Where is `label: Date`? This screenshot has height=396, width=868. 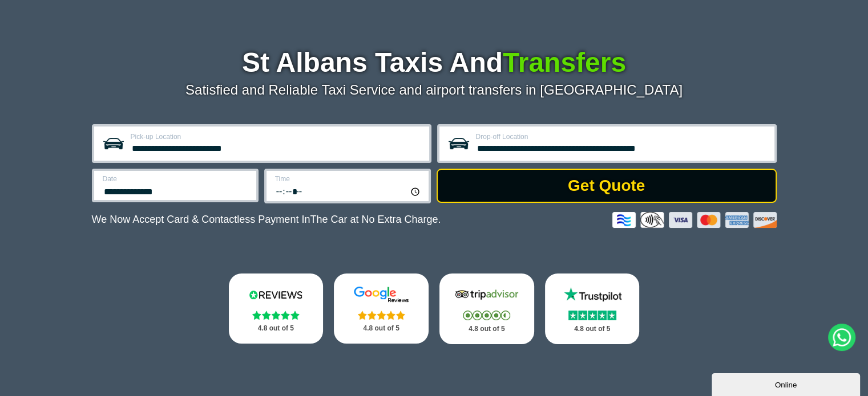
label: Date is located at coordinates (176, 179).